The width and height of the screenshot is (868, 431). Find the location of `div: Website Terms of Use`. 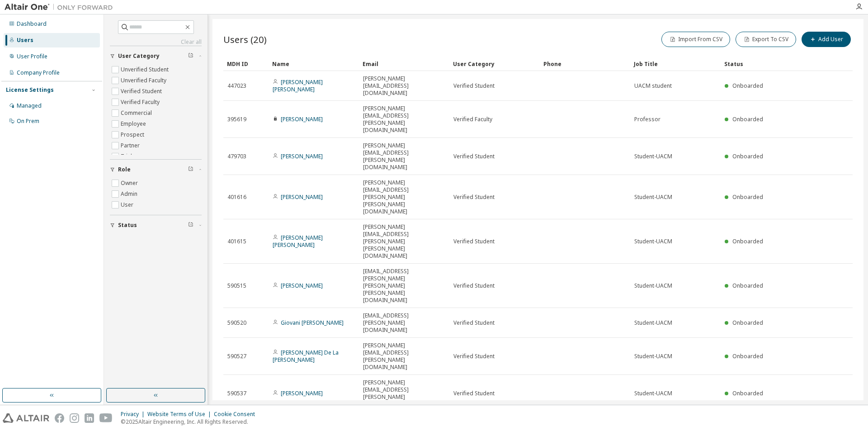

div: Website Terms of Use is located at coordinates (180, 414).